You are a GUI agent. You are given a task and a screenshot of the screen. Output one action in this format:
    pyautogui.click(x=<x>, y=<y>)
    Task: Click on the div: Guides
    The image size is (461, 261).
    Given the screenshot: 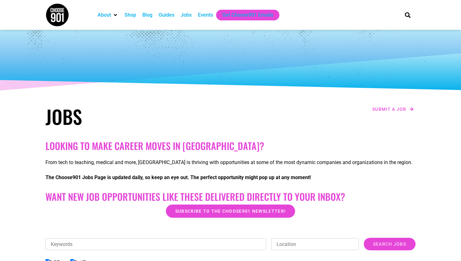 What is the action you would take?
    pyautogui.click(x=167, y=15)
    